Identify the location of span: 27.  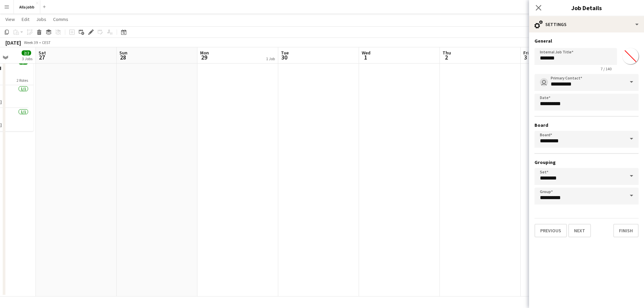
(42, 57).